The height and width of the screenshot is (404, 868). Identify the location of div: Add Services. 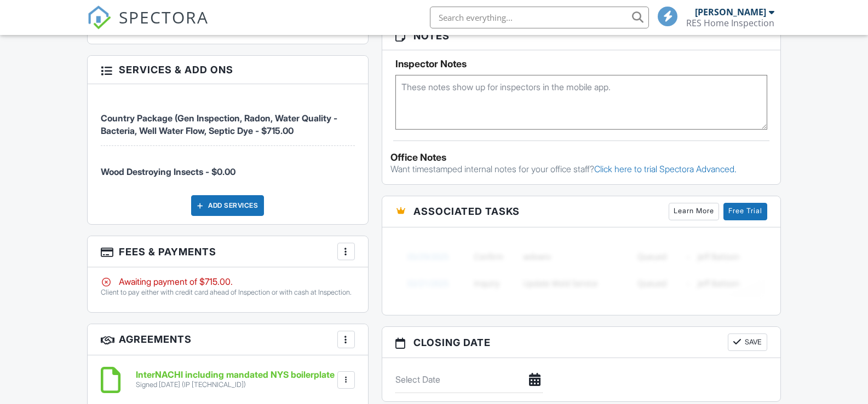
(227, 205).